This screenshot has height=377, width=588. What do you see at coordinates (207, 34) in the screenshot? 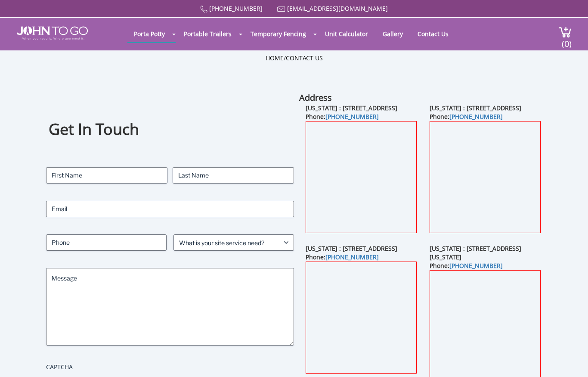
I see `a: Portable Trailers` at bounding box center [207, 34].